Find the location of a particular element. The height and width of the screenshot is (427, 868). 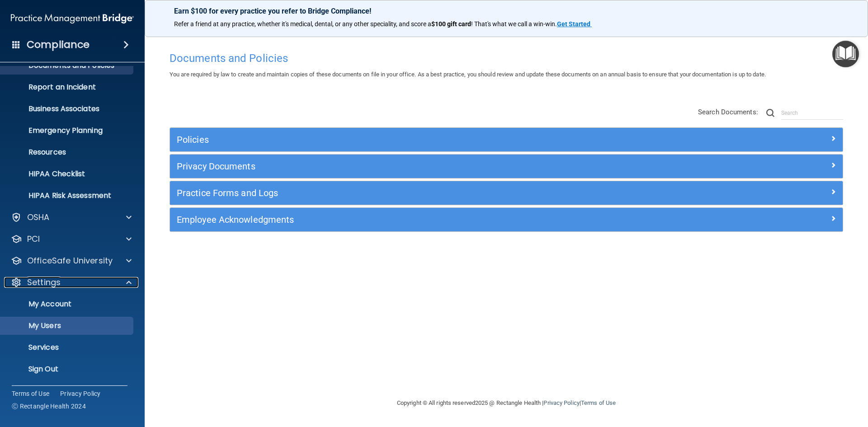

p: Resources is located at coordinates (67, 152).